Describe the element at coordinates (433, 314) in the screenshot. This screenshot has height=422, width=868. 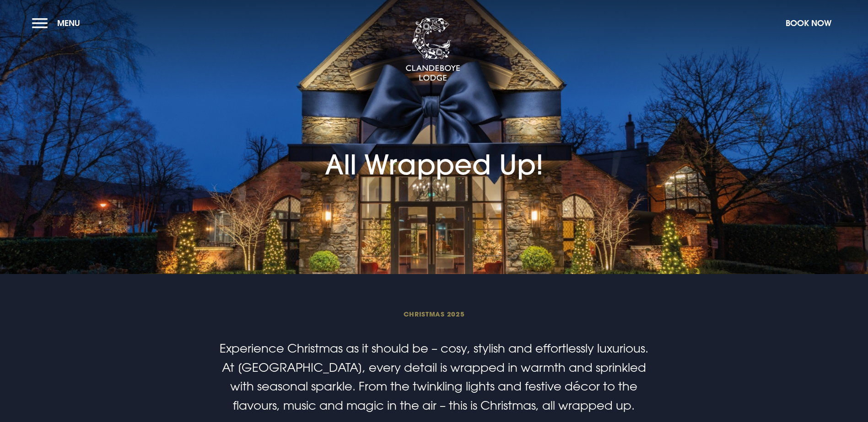
I see `span: Christmas 2025` at that location.